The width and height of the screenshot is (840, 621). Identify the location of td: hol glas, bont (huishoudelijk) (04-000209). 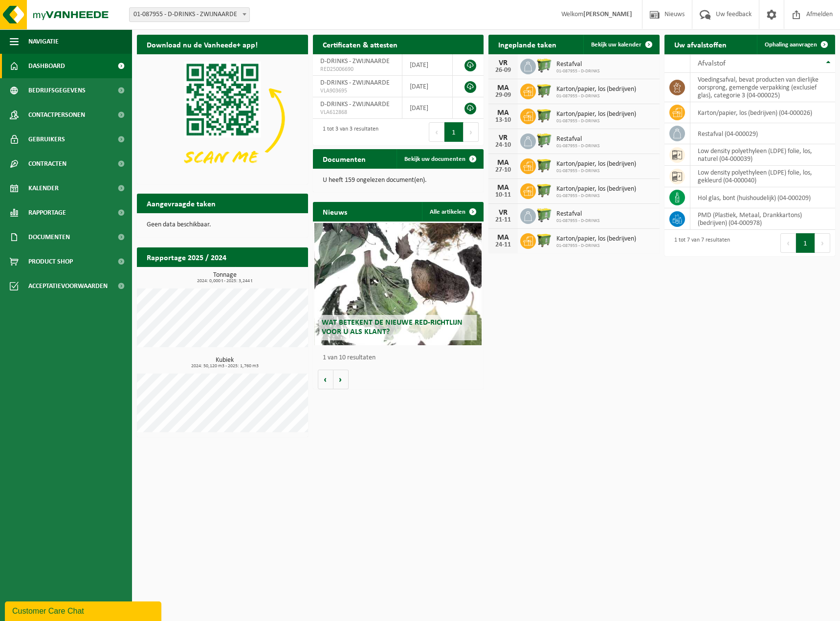
(763, 198).